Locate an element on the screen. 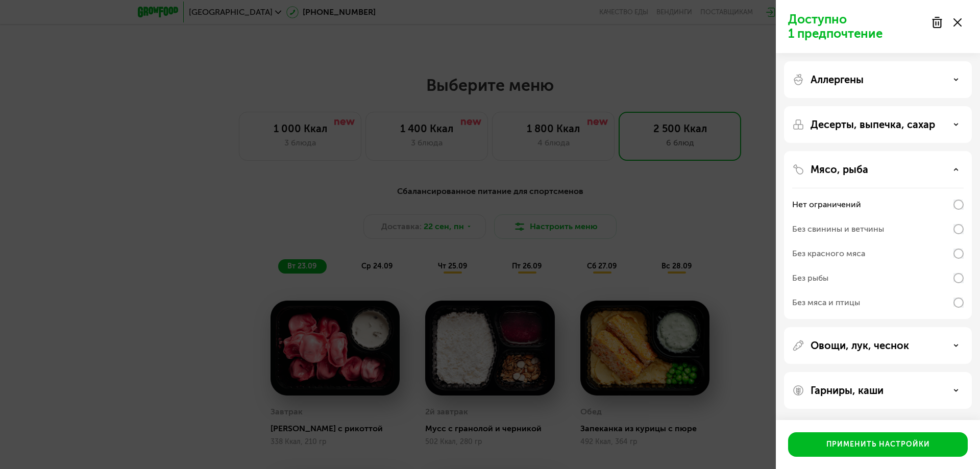 The height and width of the screenshot is (469, 980). p: Гарниры, каши is located at coordinates (846, 391).